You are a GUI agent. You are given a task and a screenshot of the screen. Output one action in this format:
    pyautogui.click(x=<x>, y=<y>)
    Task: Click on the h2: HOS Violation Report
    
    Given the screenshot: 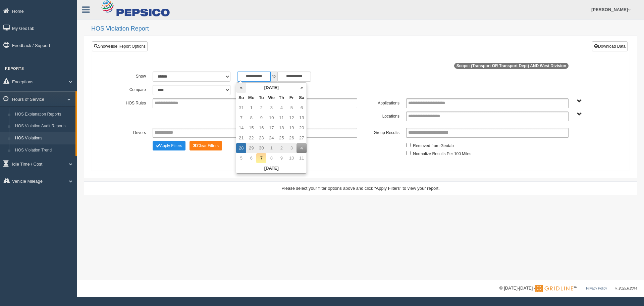 What is the action you would take?
    pyautogui.click(x=364, y=29)
    